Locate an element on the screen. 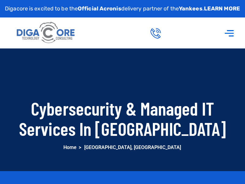 Image resolution: width=245 pixels, height=184 pixels. a: LEARN MORE is located at coordinates (222, 9).